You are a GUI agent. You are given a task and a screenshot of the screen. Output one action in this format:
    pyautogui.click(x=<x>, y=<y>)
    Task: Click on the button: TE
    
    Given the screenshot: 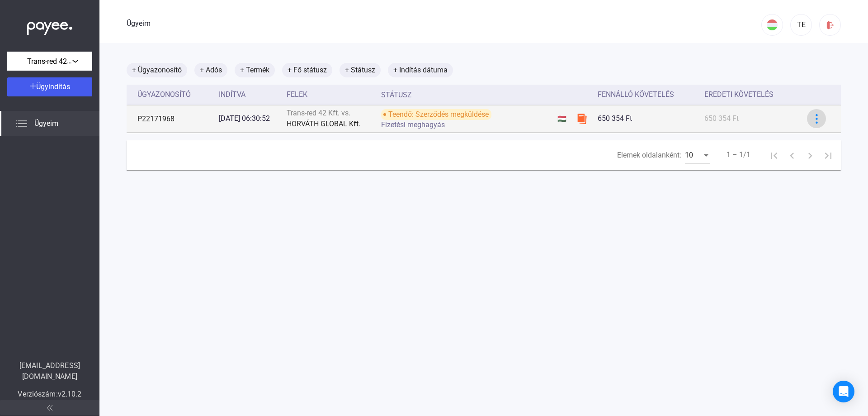 What is the action you would take?
    pyautogui.click(x=801, y=25)
    